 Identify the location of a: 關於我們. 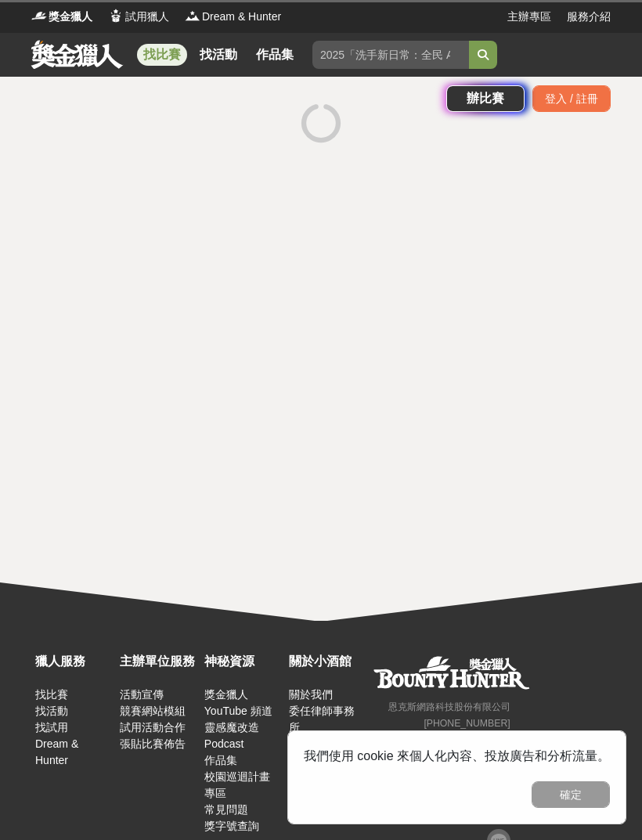
(310, 694).